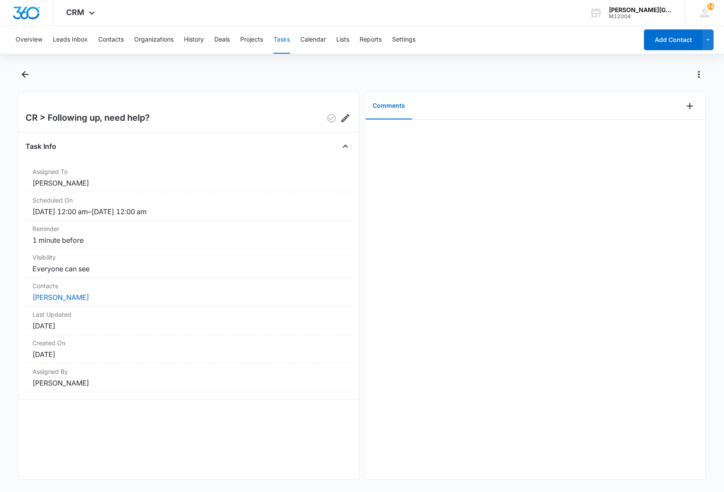  I want to click on button: Contacts, so click(111, 40).